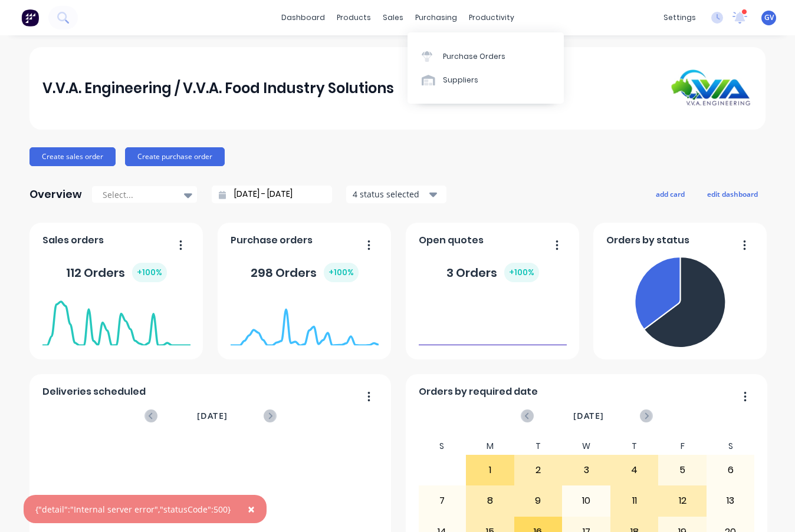 The image size is (795, 532). Describe the element at coordinates (670, 194) in the screenshot. I see `button: add card` at that location.